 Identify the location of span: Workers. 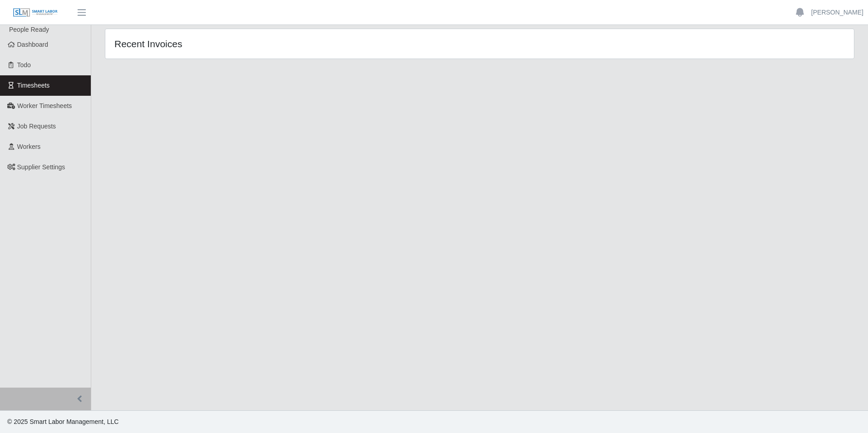
(29, 146).